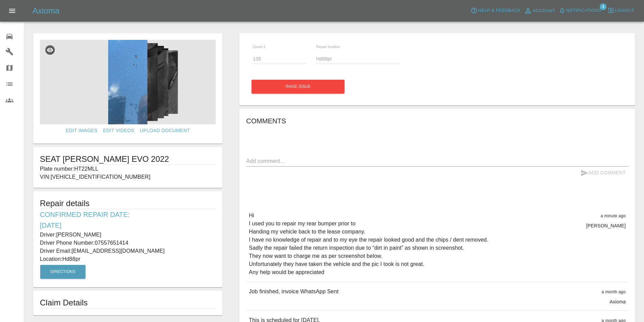 This screenshot has width=644, height=322. I want to click on button: Logout, so click(621, 11).